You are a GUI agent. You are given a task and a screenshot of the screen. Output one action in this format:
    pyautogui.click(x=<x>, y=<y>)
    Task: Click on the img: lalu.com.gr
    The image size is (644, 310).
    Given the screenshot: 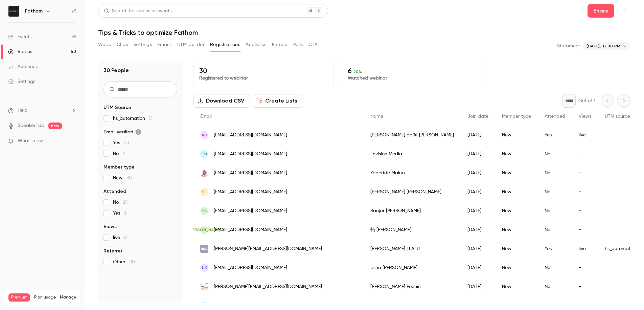 What is the action you would take?
    pyautogui.click(x=204, y=249)
    